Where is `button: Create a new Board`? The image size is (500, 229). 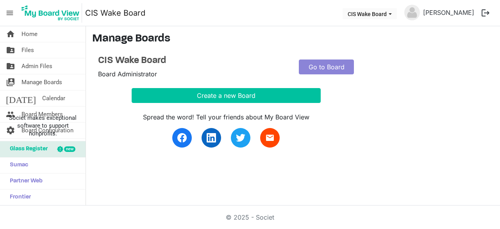 button: Create a new Board is located at coordinates (226, 95).